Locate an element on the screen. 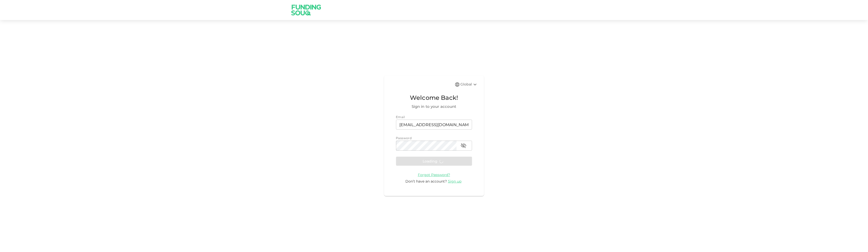  div: email is located at coordinates (434, 125).